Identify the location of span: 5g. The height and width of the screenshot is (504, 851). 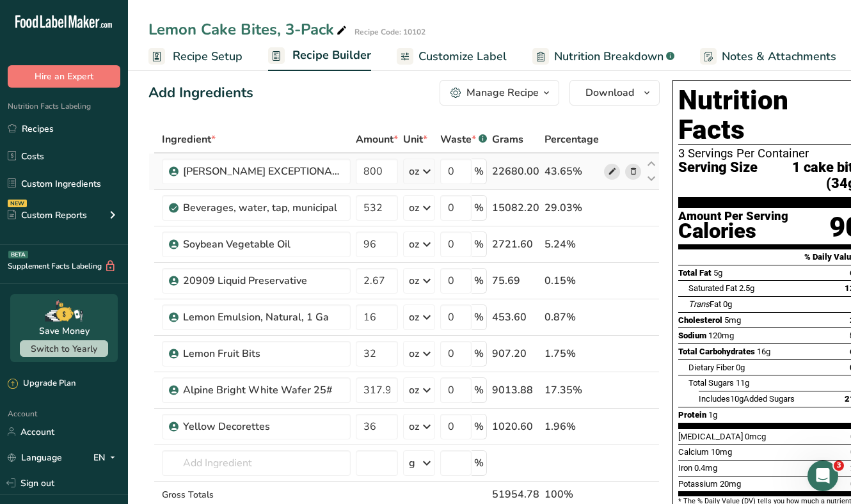
(718, 272).